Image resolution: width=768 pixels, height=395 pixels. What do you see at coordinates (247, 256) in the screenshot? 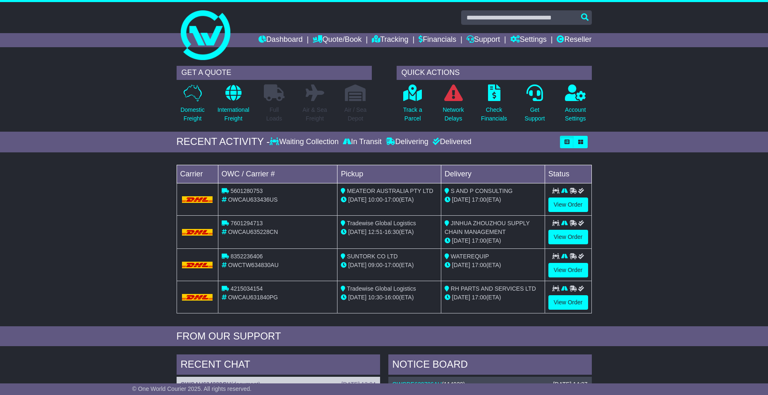
I see `span: 8352236406` at bounding box center [247, 256].